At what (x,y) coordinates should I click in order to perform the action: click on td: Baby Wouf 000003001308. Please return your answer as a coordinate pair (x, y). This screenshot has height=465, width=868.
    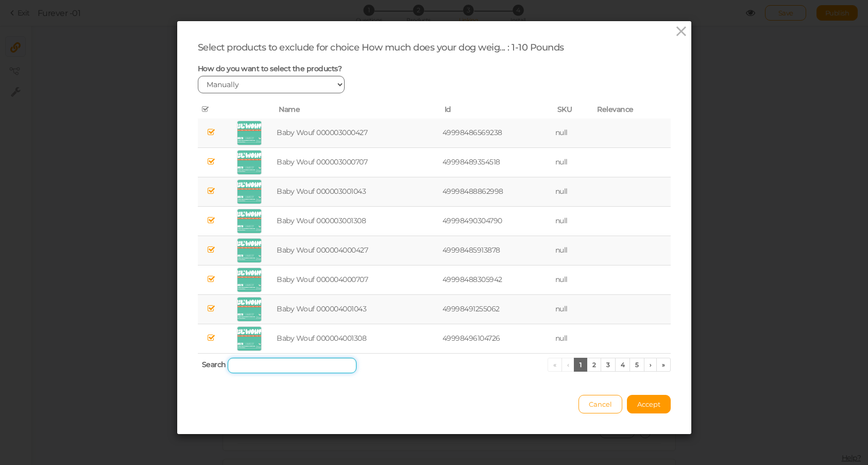
    Looking at the image, I should click on (357, 220).